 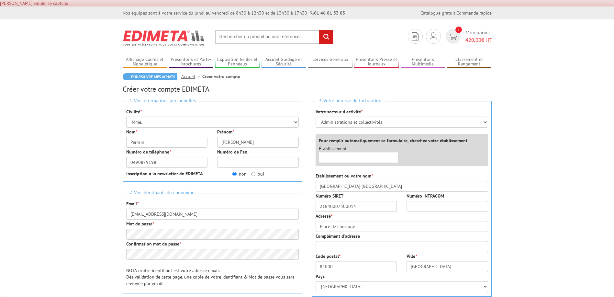 What do you see at coordinates (221, 76) in the screenshot?
I see `li: Créer votre compte` at bounding box center [221, 76].